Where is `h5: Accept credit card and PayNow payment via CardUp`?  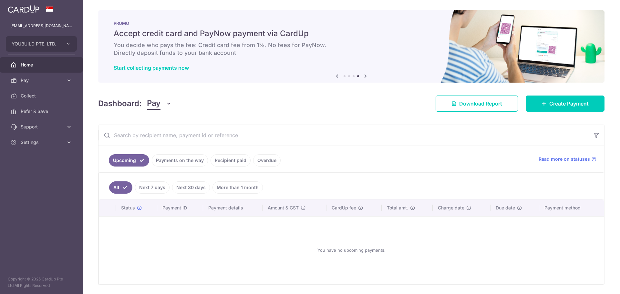 h5: Accept credit card and PayNow payment via CardUp is located at coordinates (351, 34).